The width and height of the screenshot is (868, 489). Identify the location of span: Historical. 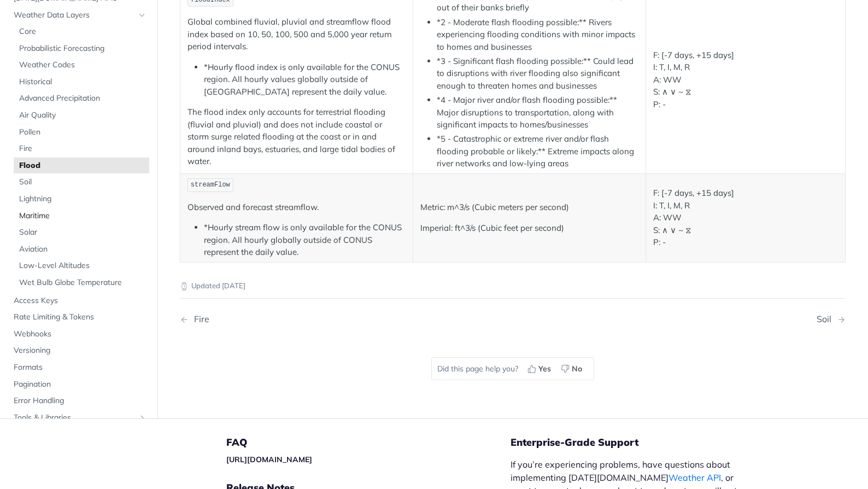
(82, 82).